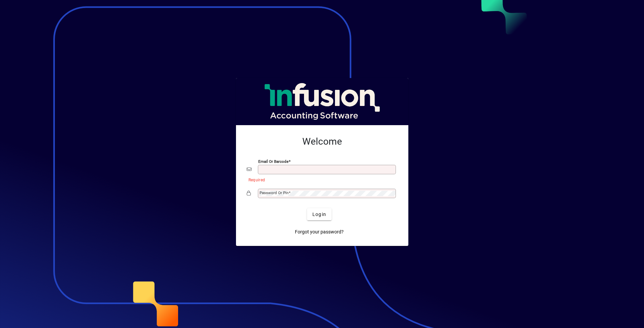 Image resolution: width=644 pixels, height=328 pixels. I want to click on mat-label: Email or Barcode, so click(273, 162).